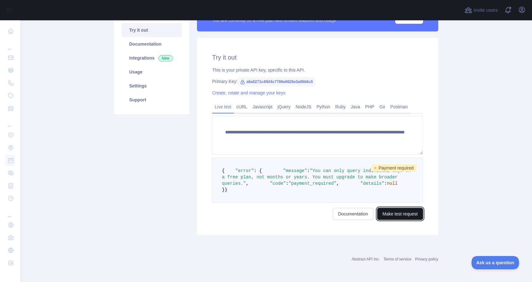 The width and height of the screenshot is (532, 282). What do you see at coordinates (369, 107) in the screenshot?
I see `a: PHP` at bounding box center [369, 107].